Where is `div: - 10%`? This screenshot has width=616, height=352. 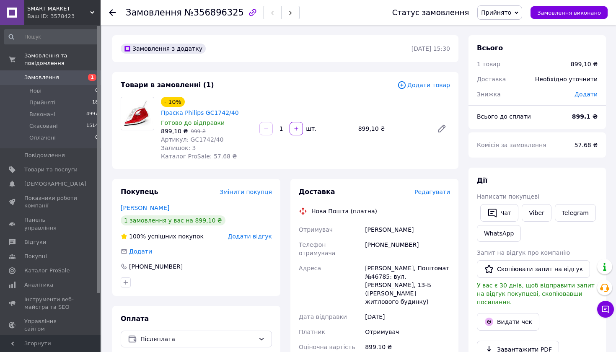 div: - 10% is located at coordinates (173, 102).